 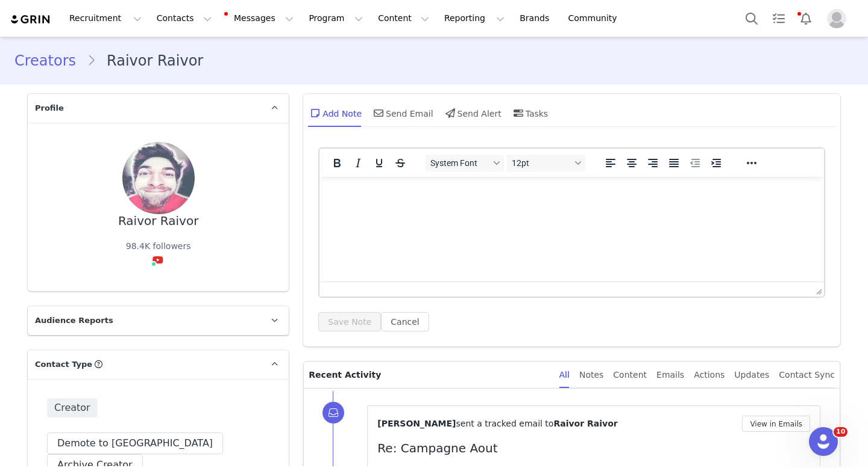 What do you see at coordinates (610, 163) in the screenshot?
I see `button: Align left` at bounding box center [610, 163].